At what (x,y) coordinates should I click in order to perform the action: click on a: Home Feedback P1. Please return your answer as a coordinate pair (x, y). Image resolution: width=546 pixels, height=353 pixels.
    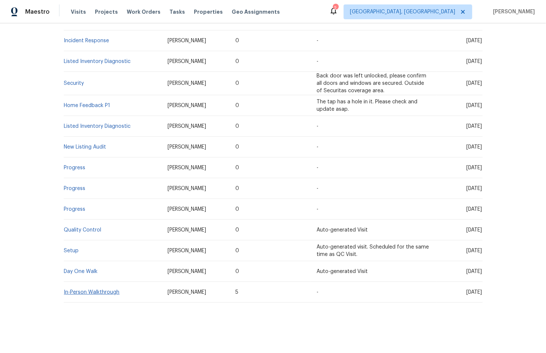
    Looking at the image, I should click on (87, 106).